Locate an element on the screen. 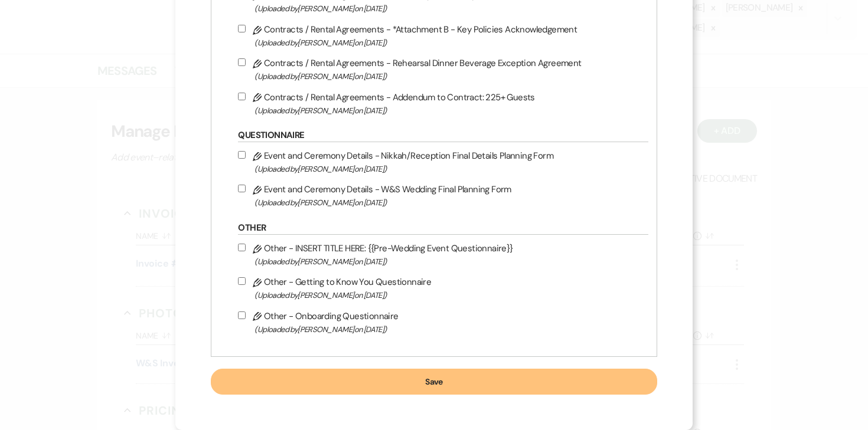 This screenshot has width=868, height=430. label: Contracts / Rental Agreements - Addendum to Contract: 225+ Guests is located at coordinates (440, 103).